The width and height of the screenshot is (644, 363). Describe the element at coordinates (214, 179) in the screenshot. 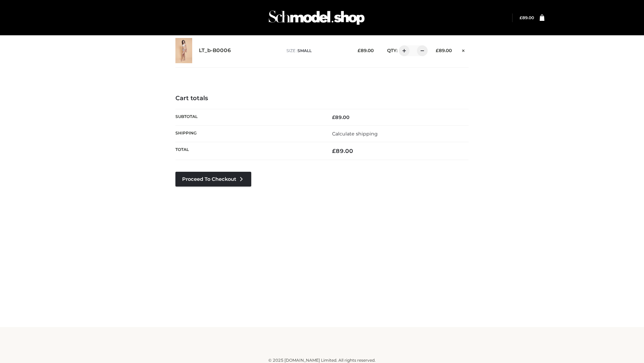

I see `a: Proceed to Checkout` at that location.